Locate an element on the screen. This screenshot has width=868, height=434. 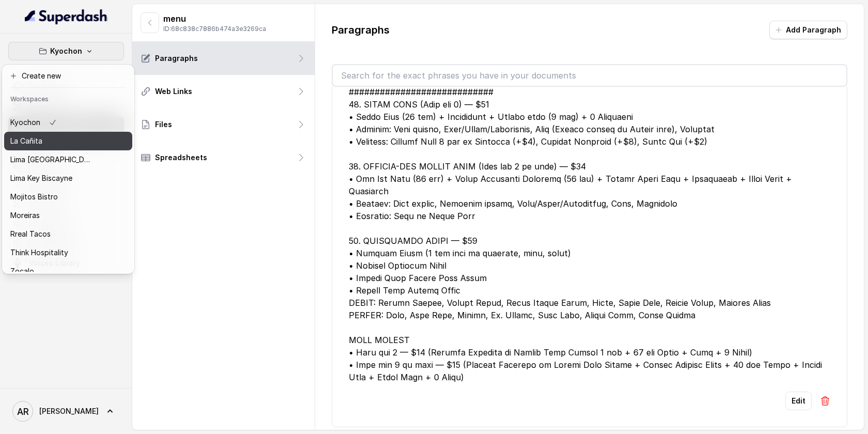
p: Rreal Tacos is located at coordinates (31, 235).